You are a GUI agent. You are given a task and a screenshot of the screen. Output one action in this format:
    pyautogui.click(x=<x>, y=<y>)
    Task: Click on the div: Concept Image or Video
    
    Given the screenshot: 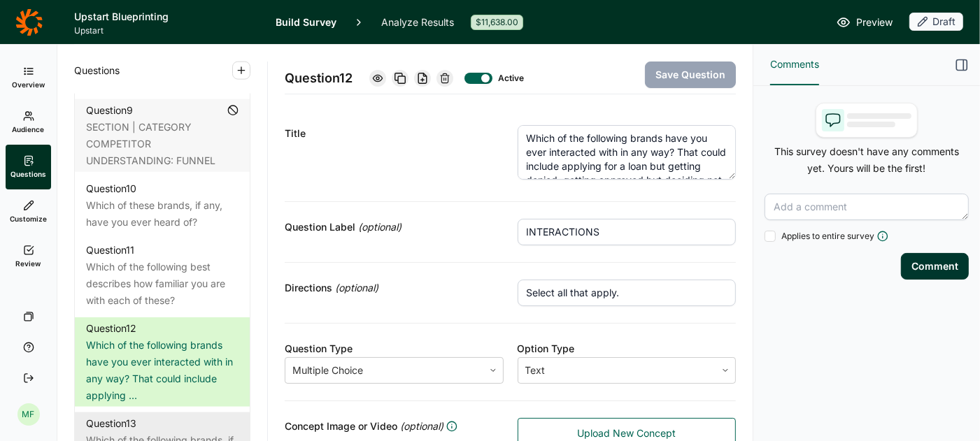 What is the action you would take?
    pyautogui.click(x=393, y=426)
    